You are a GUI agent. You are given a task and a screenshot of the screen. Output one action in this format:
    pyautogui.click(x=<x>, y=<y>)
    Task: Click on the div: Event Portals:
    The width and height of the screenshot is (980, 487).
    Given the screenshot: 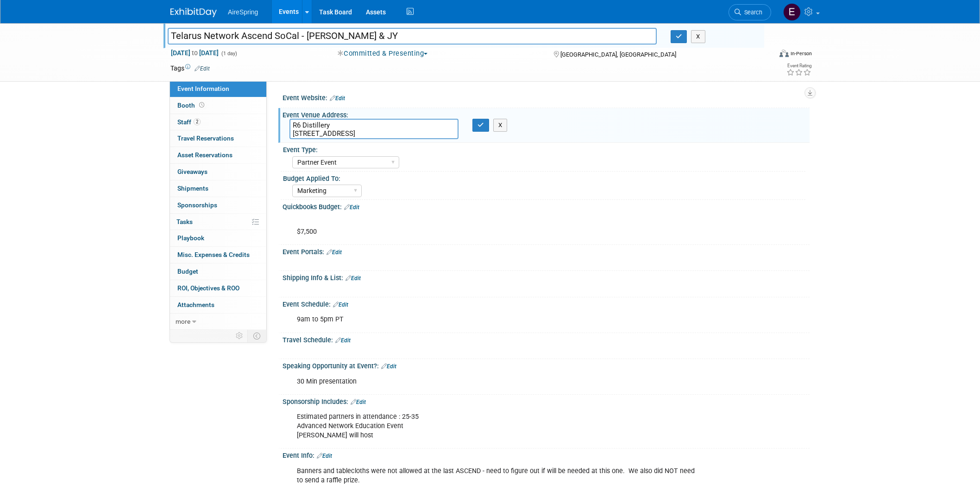 What is the action you would take?
    pyautogui.click(x=546, y=251)
    